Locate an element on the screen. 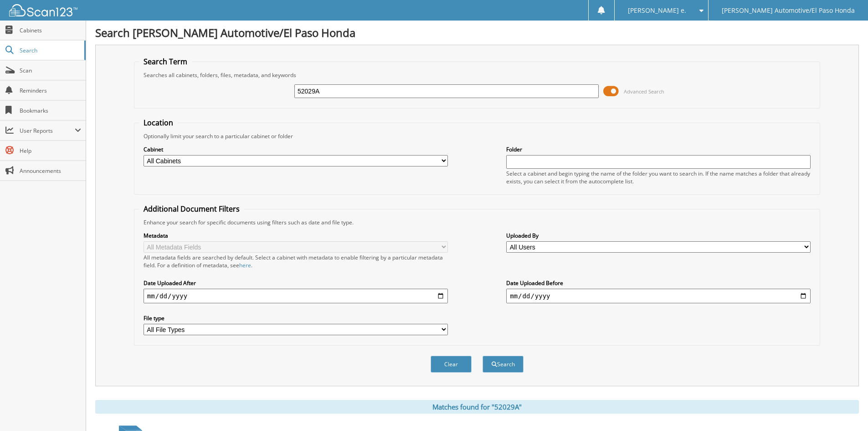 The height and width of the screenshot is (431, 868). label: Metadata is located at coordinates (296, 235).